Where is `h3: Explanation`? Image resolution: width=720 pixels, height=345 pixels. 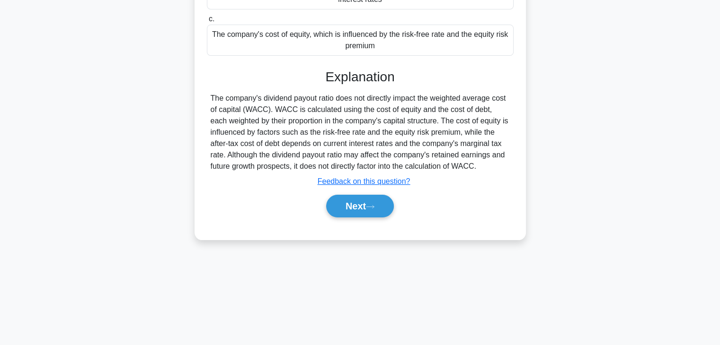 h3: Explanation is located at coordinates (360, 77).